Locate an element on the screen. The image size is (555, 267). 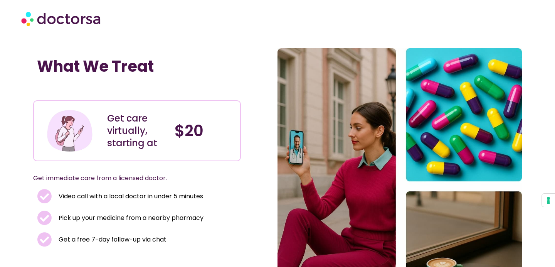
span: Get a free 7-day follow-up via chat is located at coordinates (111, 239).